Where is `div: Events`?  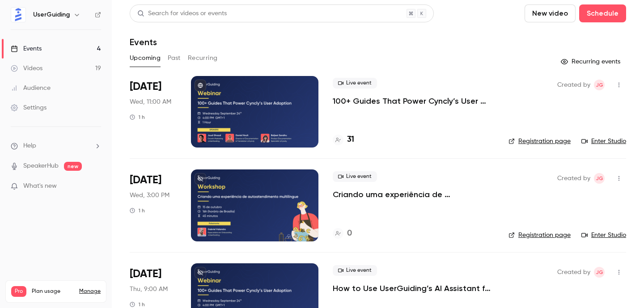 div: Events is located at coordinates (26, 49).